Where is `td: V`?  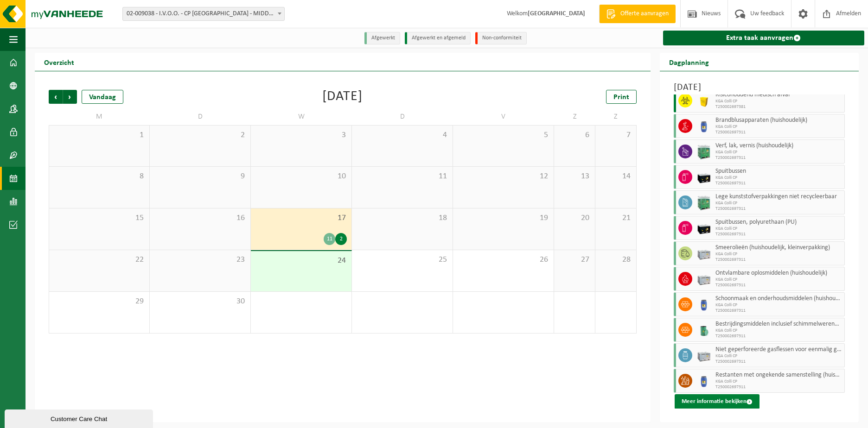 td: V is located at coordinates (503, 117).